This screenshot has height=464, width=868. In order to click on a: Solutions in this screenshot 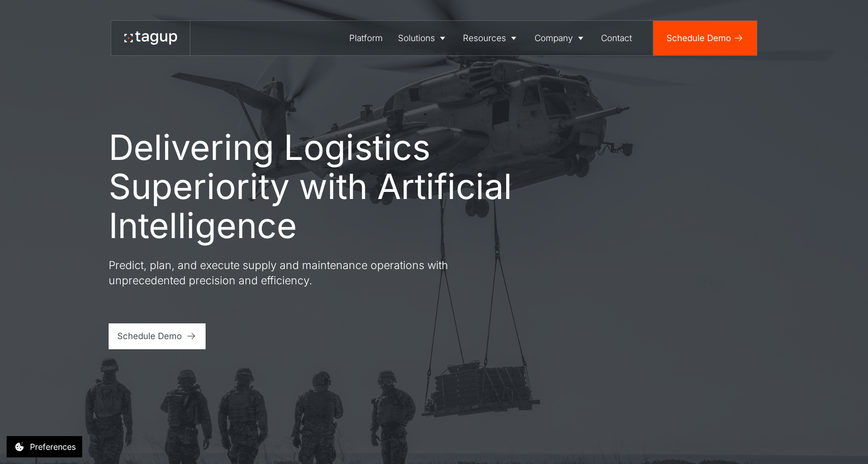, I will do `click(423, 39)`.